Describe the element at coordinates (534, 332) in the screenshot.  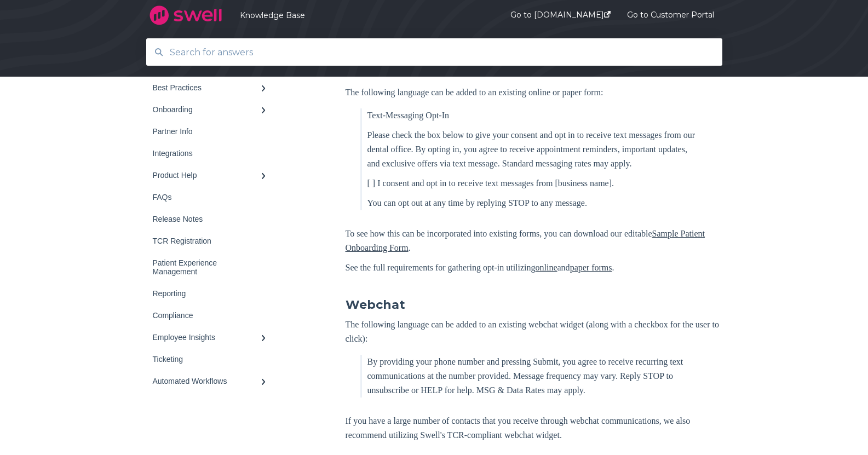
I see `p: The following language can be added to an existing webchat widget (along with a checkbox for the ...` at that location.